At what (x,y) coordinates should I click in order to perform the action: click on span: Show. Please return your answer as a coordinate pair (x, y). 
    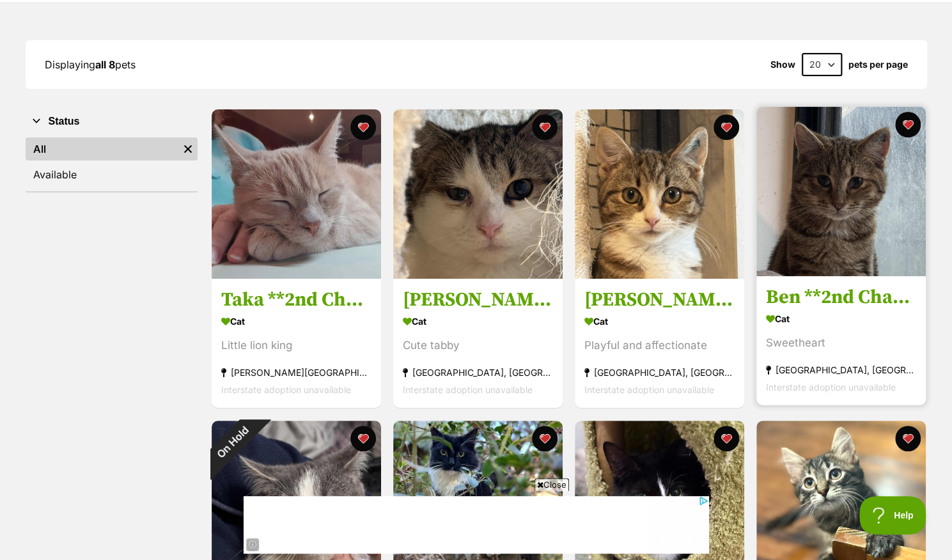
    Looking at the image, I should click on (783, 64).